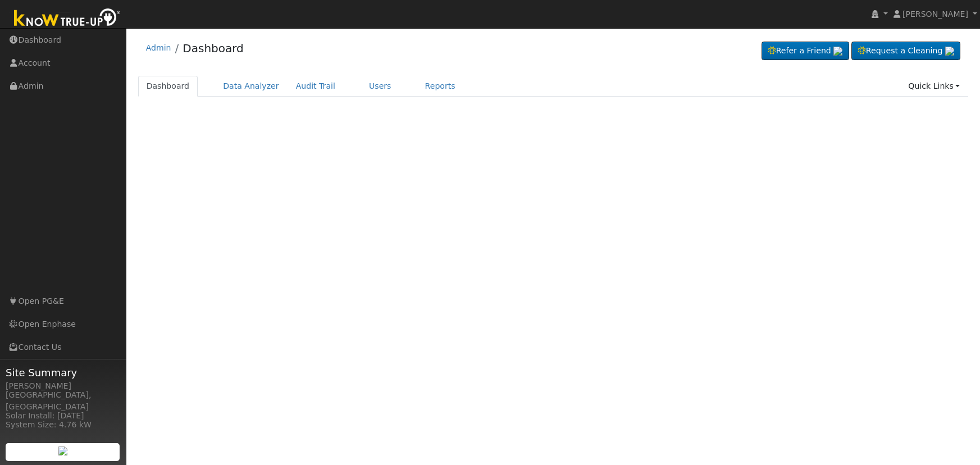 Image resolution: width=980 pixels, height=465 pixels. Describe the element at coordinates (441, 86) in the screenshot. I see `a: Reports` at that location.